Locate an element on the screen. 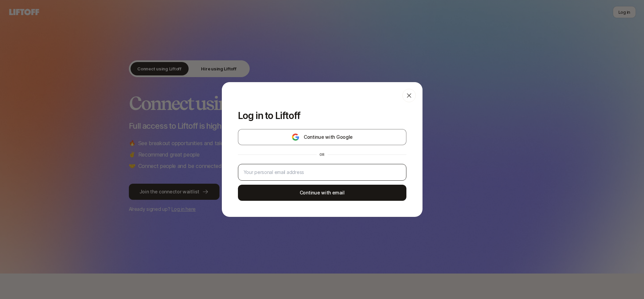 The width and height of the screenshot is (644, 299). p: Log in to Liftoff is located at coordinates (322, 116).